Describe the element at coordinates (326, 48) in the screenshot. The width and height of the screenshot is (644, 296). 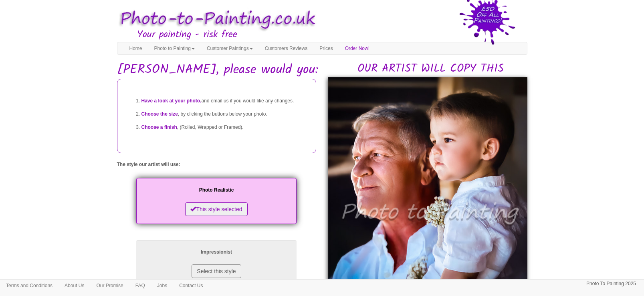
I see `a: Prices` at that location.